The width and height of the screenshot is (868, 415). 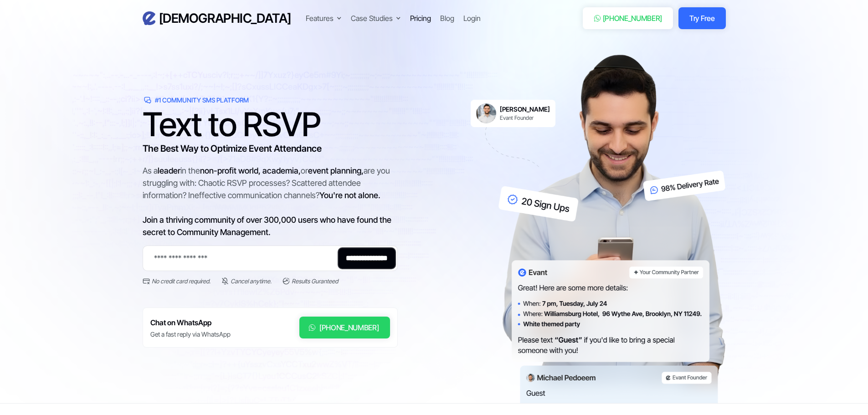 What do you see at coordinates (350, 195) in the screenshot?
I see `span: You're not alone.` at bounding box center [350, 195].